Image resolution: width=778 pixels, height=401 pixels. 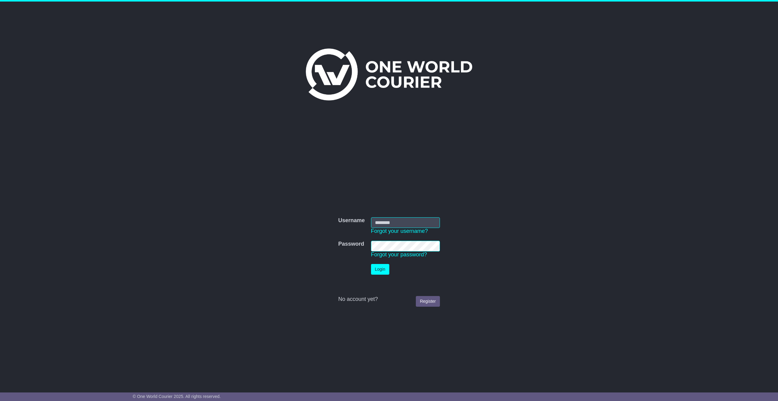 I want to click on a: Forgot your password?, so click(x=399, y=254).